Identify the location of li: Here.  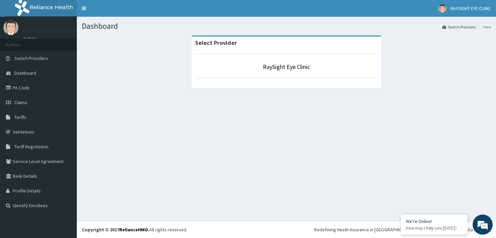
(484, 27).